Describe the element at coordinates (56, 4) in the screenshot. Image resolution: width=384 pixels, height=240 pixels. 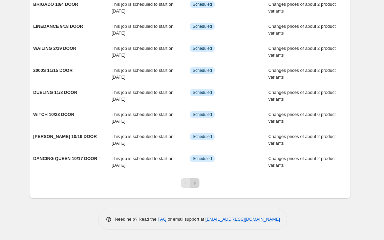
I see `span: BRIGADO 10/4 DOOR` at that location.